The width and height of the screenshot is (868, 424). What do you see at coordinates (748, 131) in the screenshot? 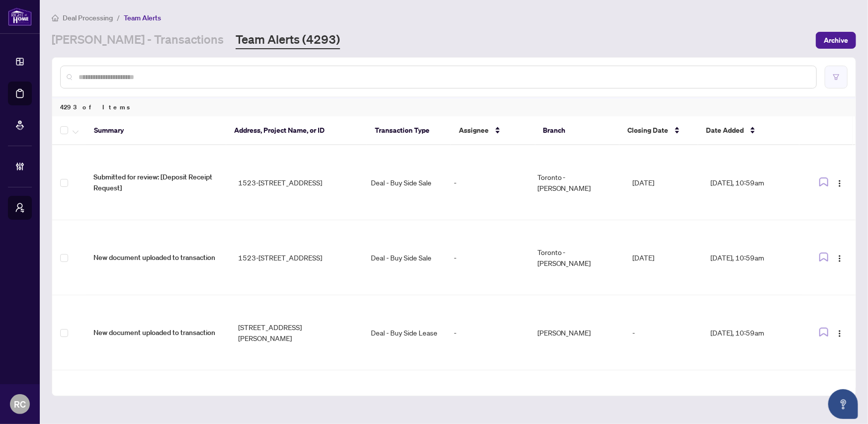
I see `th: Date Added` at bounding box center [748, 131].